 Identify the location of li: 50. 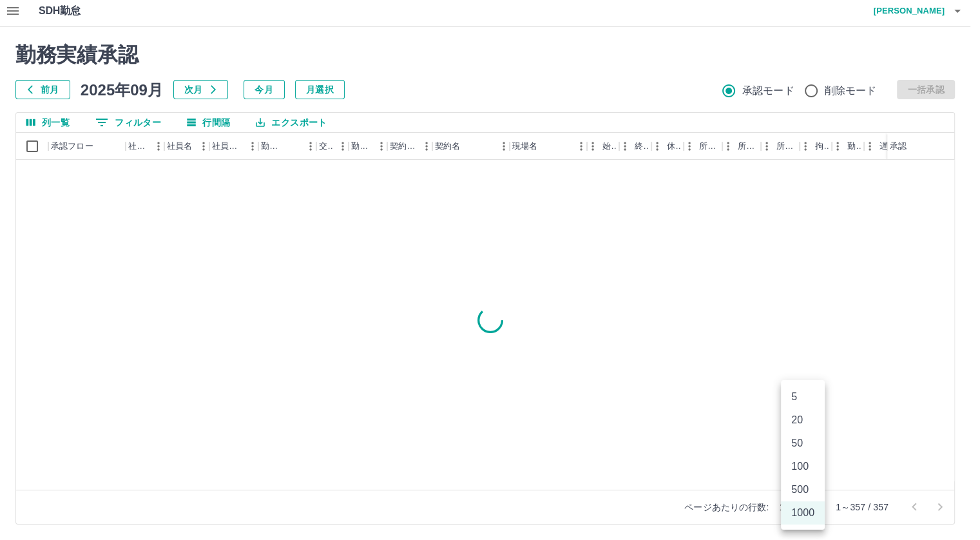
(802, 444).